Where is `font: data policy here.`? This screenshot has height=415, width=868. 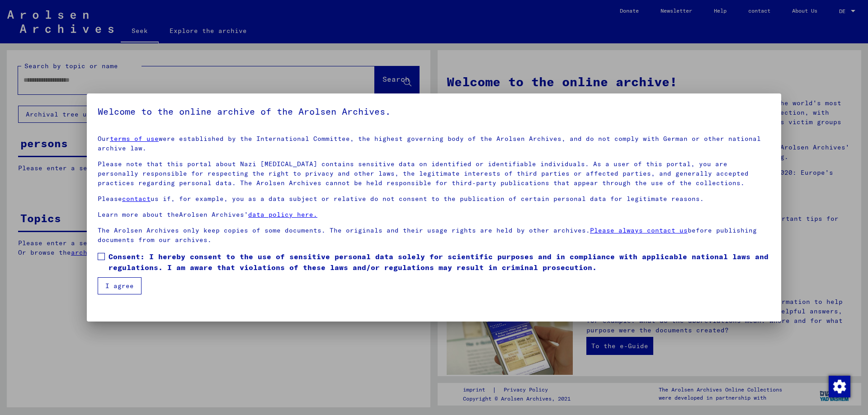
font: data policy here. is located at coordinates (283, 215).